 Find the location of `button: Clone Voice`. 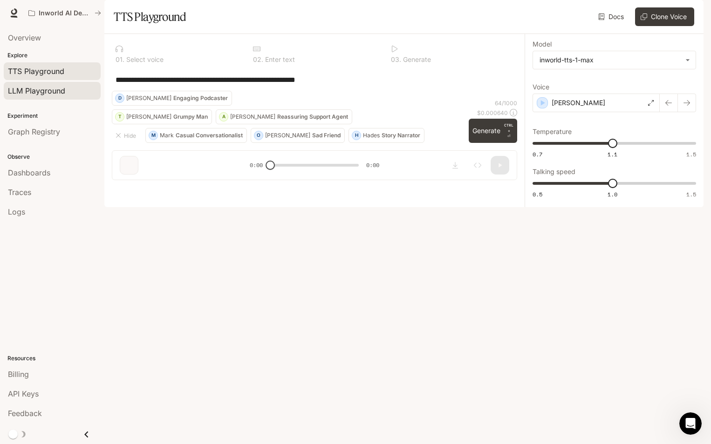

button: Clone Voice is located at coordinates (664, 17).